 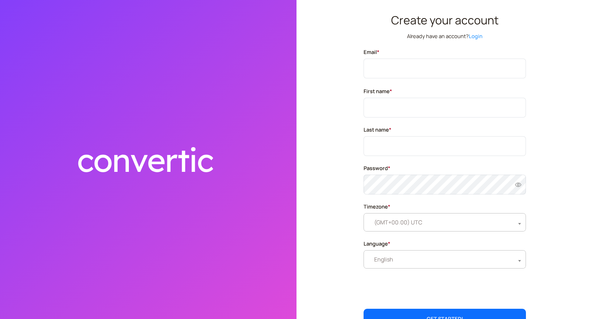 I want to click on label: First name, so click(x=444, y=91).